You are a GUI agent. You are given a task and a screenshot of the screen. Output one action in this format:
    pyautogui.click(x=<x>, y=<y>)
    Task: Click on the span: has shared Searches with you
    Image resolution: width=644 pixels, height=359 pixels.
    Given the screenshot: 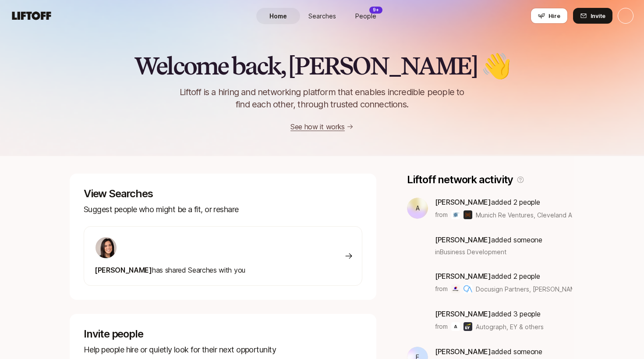 What is the action you would take?
    pyautogui.click(x=170, y=269)
    